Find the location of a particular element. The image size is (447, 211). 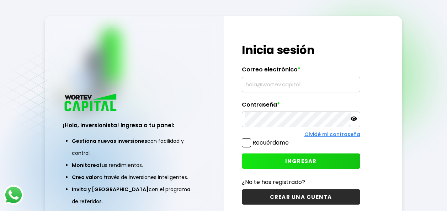

a: Olvidé mi contraseña is located at coordinates (332, 134).